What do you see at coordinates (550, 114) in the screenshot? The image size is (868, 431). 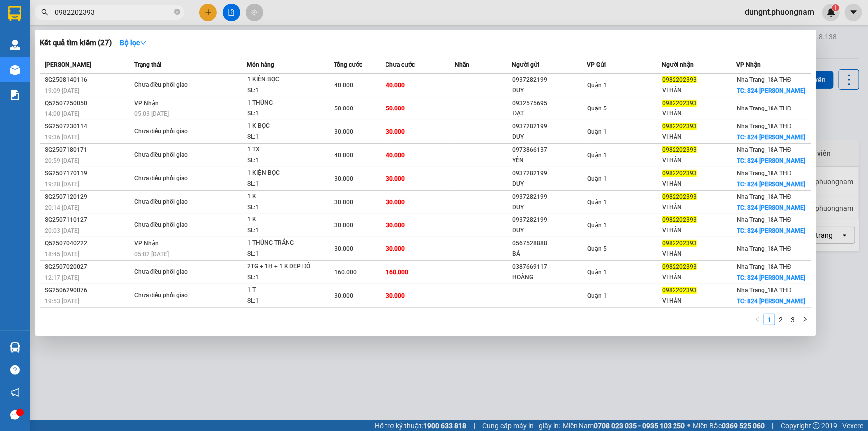 I see `div: ĐẠT` at bounding box center [550, 114].